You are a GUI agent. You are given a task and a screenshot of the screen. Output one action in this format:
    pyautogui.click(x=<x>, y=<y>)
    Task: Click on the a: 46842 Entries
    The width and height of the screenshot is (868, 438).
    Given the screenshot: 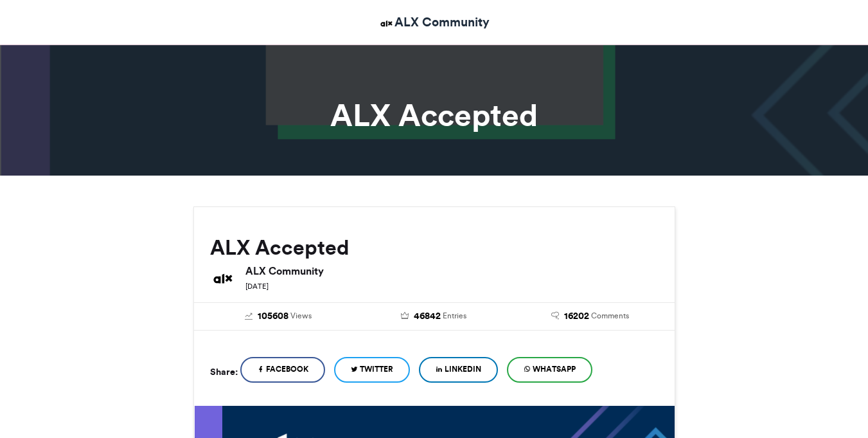 What is the action you would take?
    pyautogui.click(x=434, y=316)
    